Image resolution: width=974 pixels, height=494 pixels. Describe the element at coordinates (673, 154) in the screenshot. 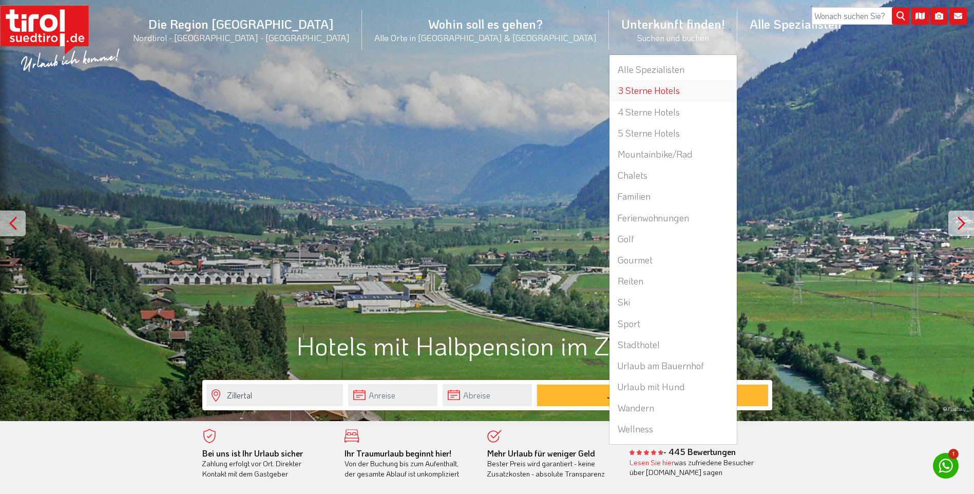

I see `a: Mountainbike/Rad` at that location.